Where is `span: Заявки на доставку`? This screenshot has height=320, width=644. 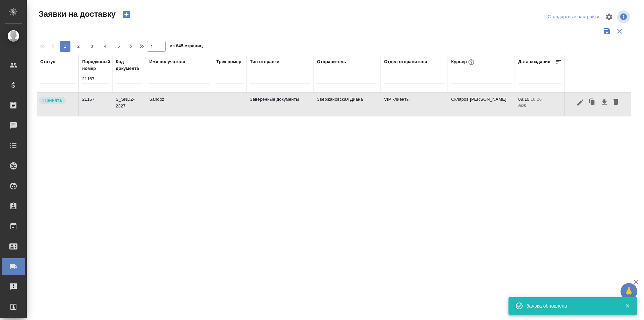
span: Заявки на доставку is located at coordinates (76, 14).